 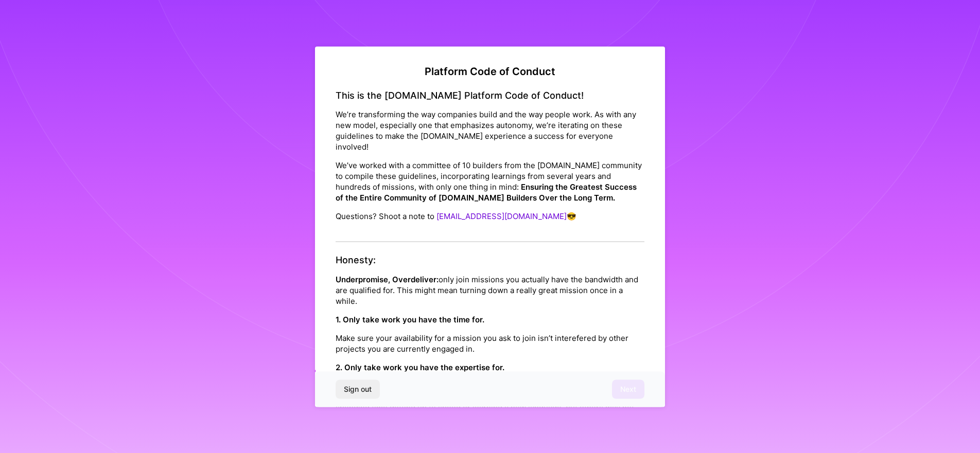 I want to click on h2: Platform Code of Conduct, so click(x=490, y=71).